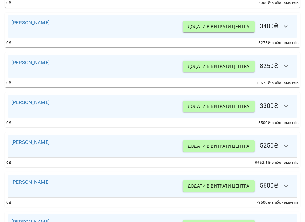  I want to click on h6: 5600 ₴, so click(238, 186).